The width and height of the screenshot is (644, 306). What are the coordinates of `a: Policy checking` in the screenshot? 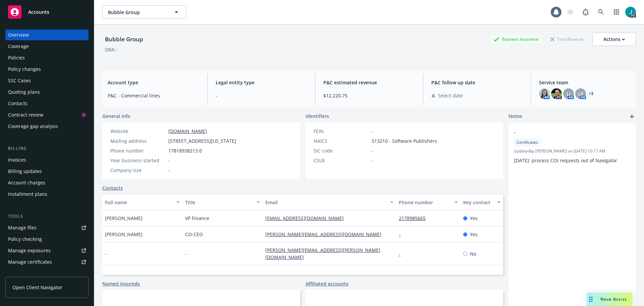 It's located at (47, 239).